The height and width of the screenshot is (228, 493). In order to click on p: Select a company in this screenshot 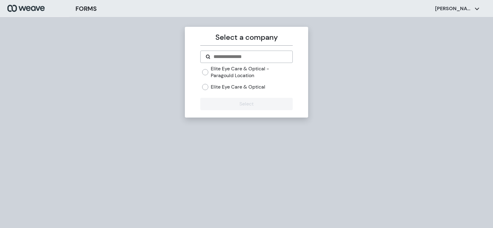, I will do `click(246, 37)`.